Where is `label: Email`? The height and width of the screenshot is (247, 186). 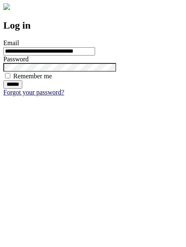
label: Email is located at coordinates (11, 43).